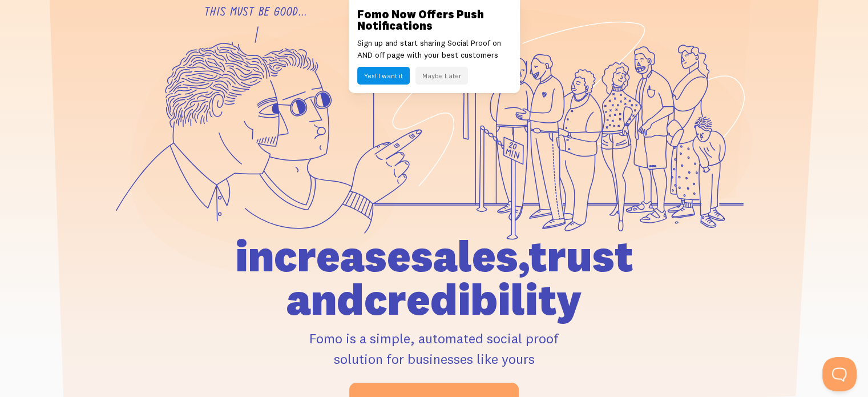 This screenshot has height=397, width=868. Describe the element at coordinates (383, 76) in the screenshot. I see `button: Yes! I want it` at that location.